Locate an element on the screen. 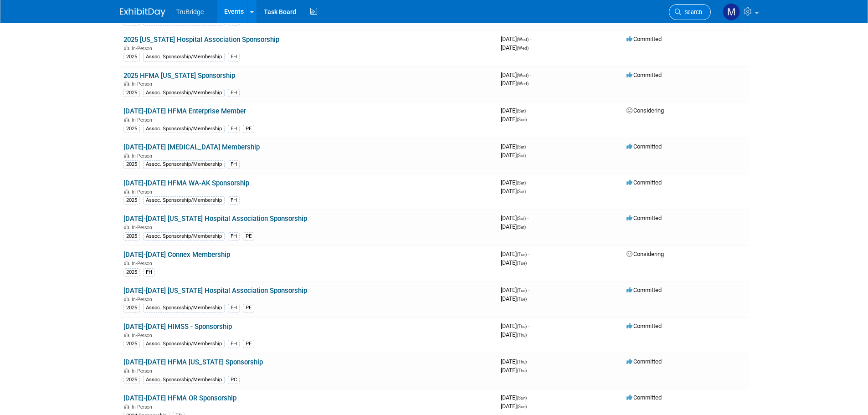 This screenshot has height=415, width=868. img: Michael Veenendaal is located at coordinates (731, 12).